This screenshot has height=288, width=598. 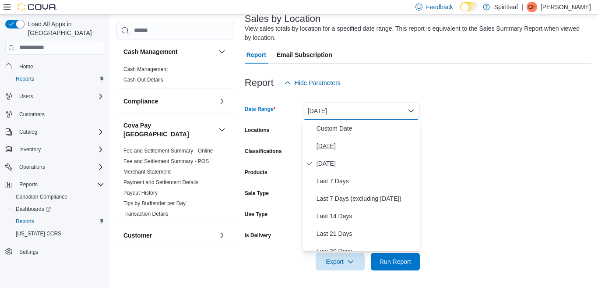 What do you see at coordinates (55, 66) in the screenshot?
I see `button: Home` at bounding box center [55, 66].